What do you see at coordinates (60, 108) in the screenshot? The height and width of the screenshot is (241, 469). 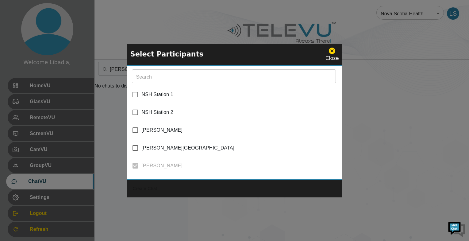 I see `span: We're online!` at bounding box center [60, 108].